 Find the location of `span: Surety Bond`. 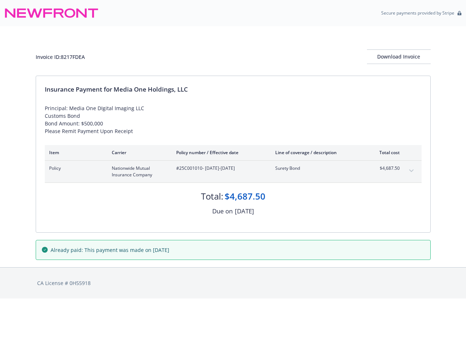

span: Surety Bond is located at coordinates (318, 168).